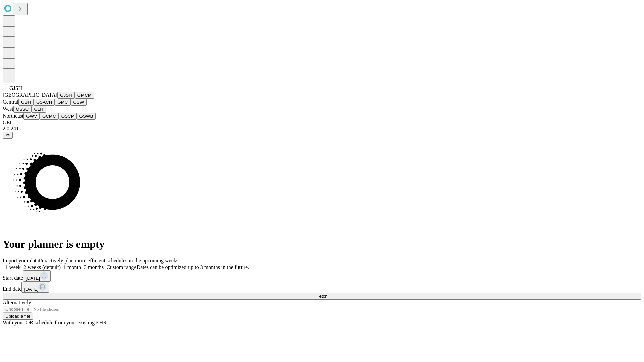 The width and height of the screenshot is (644, 362). I want to click on div: Start date, so click(322, 276).